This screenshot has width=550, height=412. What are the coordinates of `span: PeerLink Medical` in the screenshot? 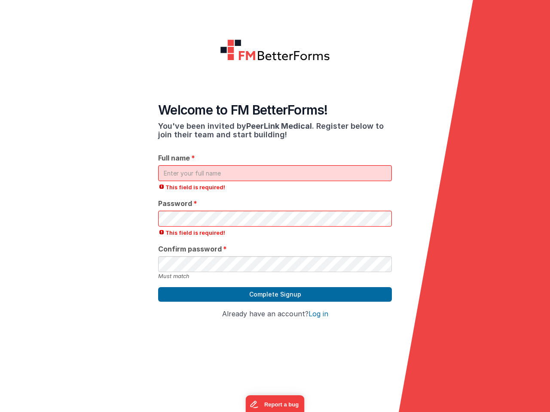 It's located at (279, 126).